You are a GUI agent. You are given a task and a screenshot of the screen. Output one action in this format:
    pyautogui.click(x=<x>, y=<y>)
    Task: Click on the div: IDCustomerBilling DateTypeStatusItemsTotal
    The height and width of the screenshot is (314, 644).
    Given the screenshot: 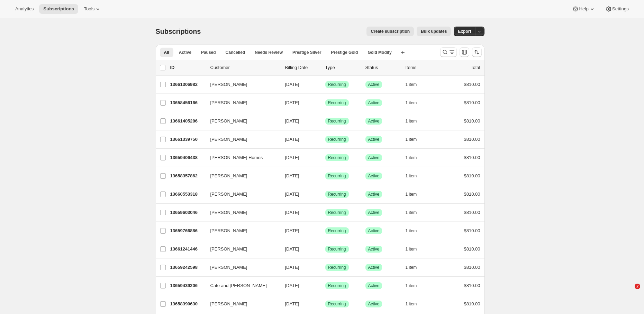 What is the action you would take?
    pyautogui.click(x=325, y=68)
    